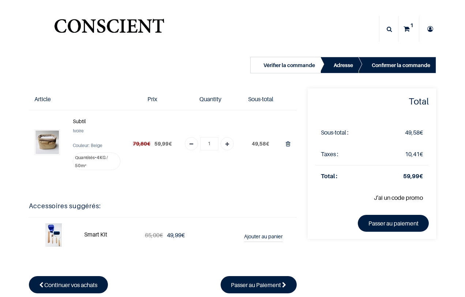 Image resolution: width=465 pixels, height=297 pixels. I want to click on span: 10,41, so click(413, 154).